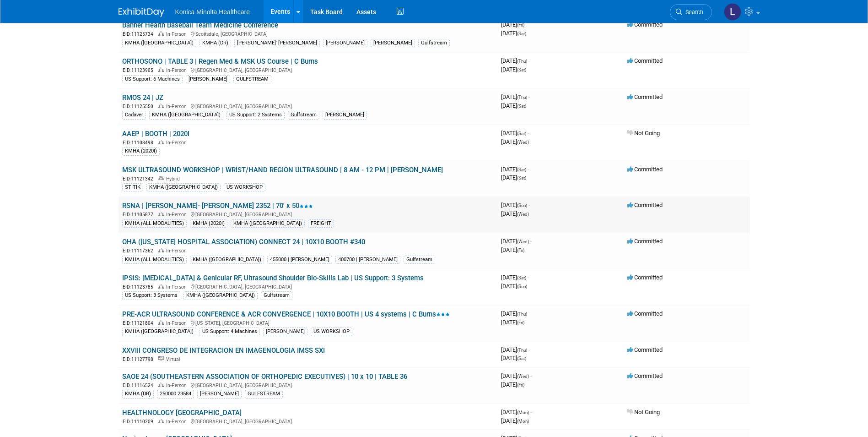  What do you see at coordinates (143, 97) in the screenshot?
I see `a: RMOS 24 | JZ` at bounding box center [143, 97].